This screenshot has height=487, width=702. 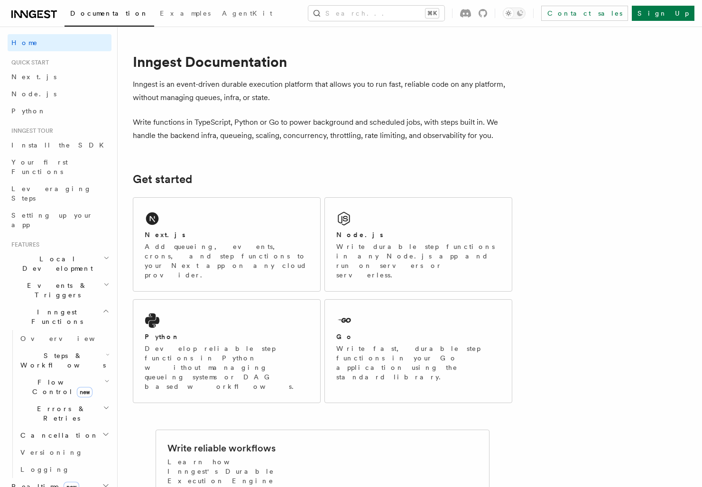 What do you see at coordinates (57, 435) in the screenshot?
I see `span: Cancellation` at bounding box center [57, 435].